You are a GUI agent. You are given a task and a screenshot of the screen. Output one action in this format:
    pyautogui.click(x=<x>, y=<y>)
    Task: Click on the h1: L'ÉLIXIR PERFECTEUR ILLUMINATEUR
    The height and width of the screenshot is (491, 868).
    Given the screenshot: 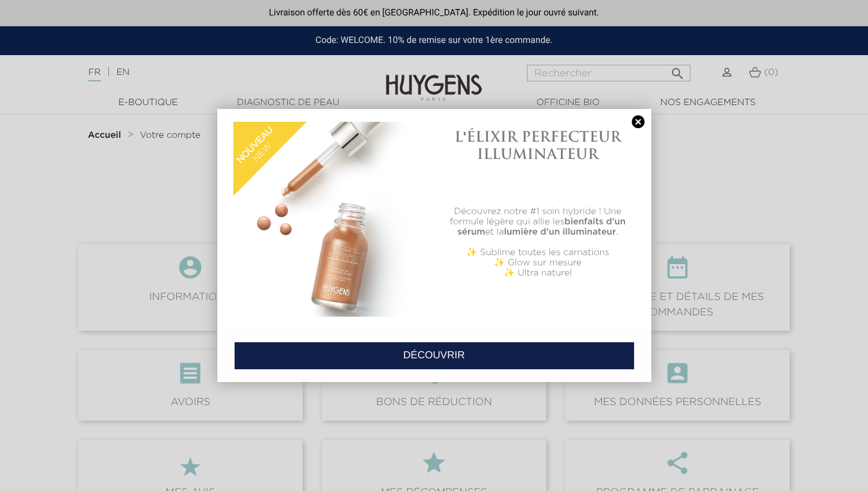 What is the action you would take?
    pyautogui.click(x=538, y=145)
    